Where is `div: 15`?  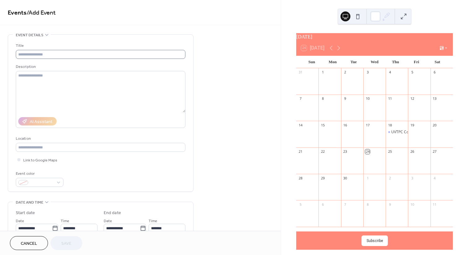
div: 15 is located at coordinates (323, 125).